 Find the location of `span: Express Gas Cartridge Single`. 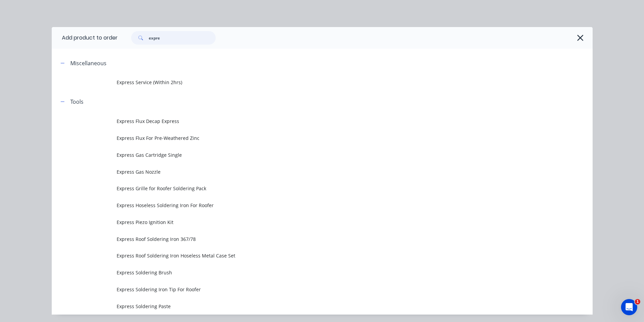

span: Express Gas Cartridge Single is located at coordinates (307, 155).